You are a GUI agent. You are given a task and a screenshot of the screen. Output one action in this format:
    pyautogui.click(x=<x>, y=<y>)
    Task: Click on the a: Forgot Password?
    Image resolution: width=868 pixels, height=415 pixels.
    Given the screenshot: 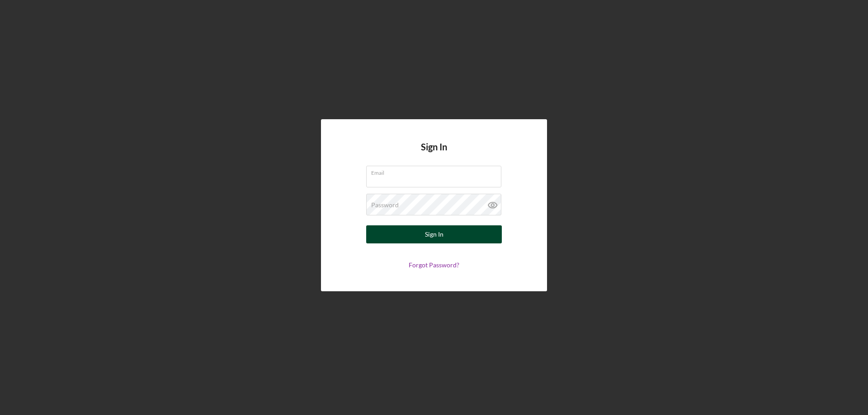 What is the action you would take?
    pyautogui.click(x=434, y=265)
    